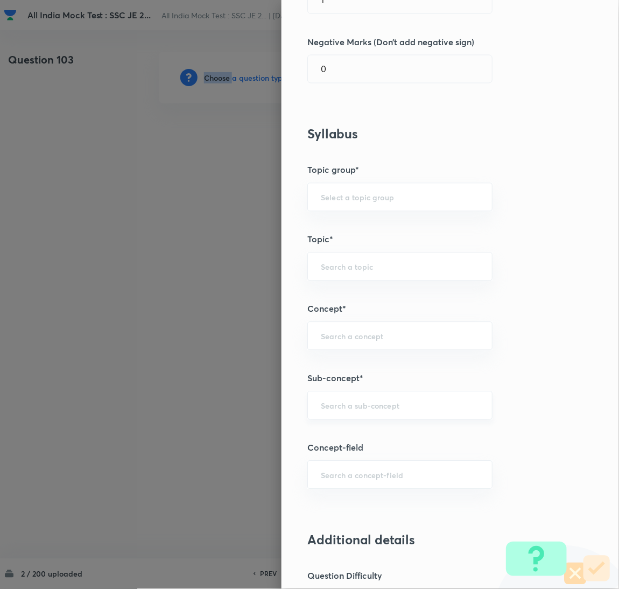  What do you see at coordinates (400, 475) in the screenshot?
I see `input: Search a concept-field` at bounding box center [400, 475].